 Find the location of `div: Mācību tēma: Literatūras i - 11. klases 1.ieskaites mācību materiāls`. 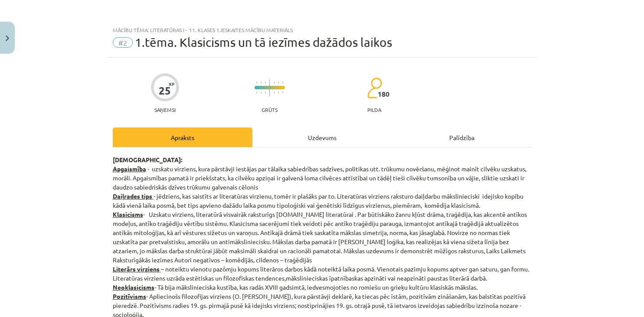

div: Mācību tēma: Literatūras i - 11. klases 1.ieskaites mācību materiāls is located at coordinates (322, 30).